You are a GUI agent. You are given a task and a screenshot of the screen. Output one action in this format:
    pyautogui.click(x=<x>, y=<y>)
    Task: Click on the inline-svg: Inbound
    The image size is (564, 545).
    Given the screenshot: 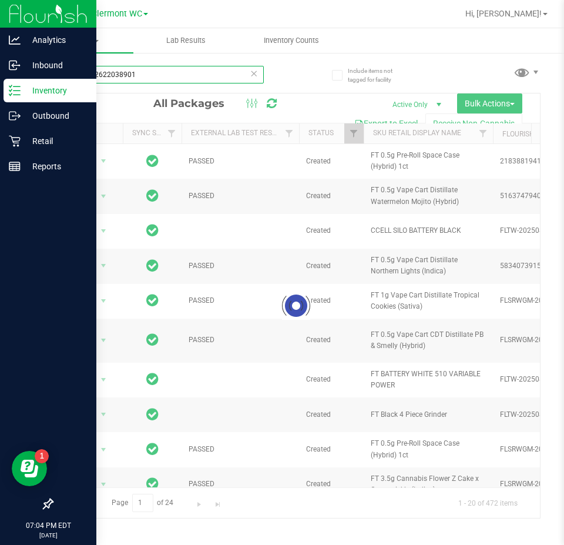 What is the action you would take?
    pyautogui.click(x=15, y=65)
    